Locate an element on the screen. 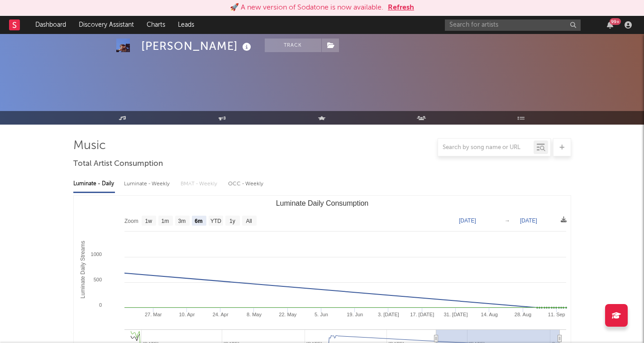 Image resolution: width=644 pixels, height=343 pixels. a: Leads is located at coordinates (186, 25).